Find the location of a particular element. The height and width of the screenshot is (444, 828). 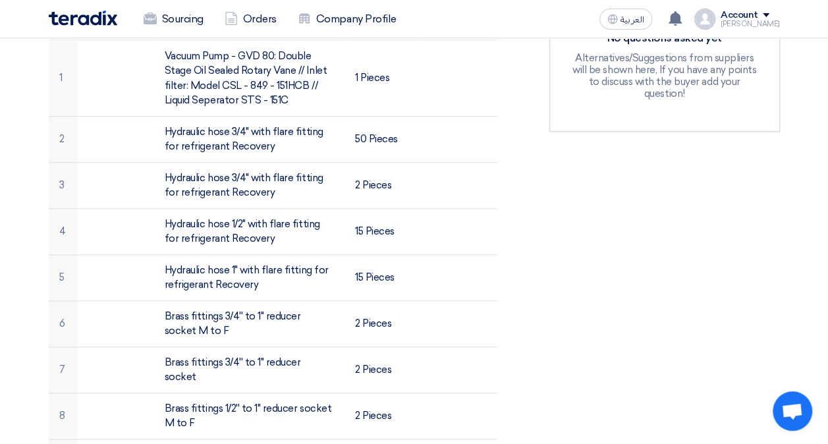

td: Brass fittings 3/4'' to 1" reducer socket is located at coordinates (249, 370).